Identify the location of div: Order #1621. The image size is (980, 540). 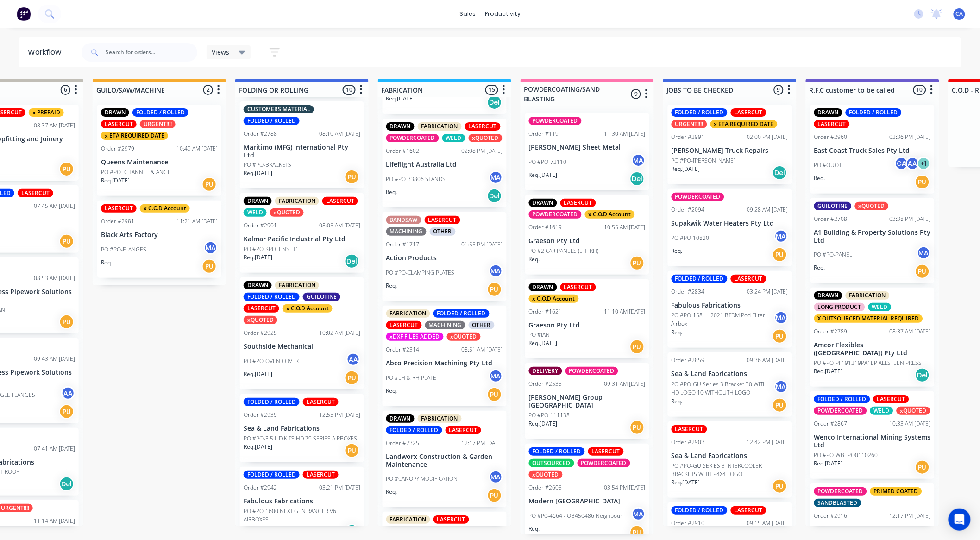
(546, 312).